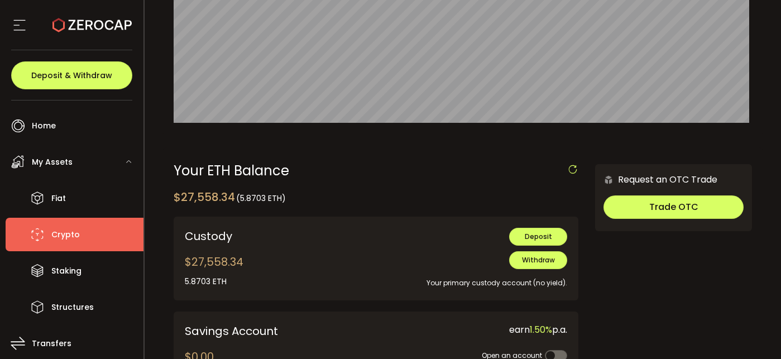 The image size is (781, 359). I want to click on span: earn p.a., so click(538, 330).